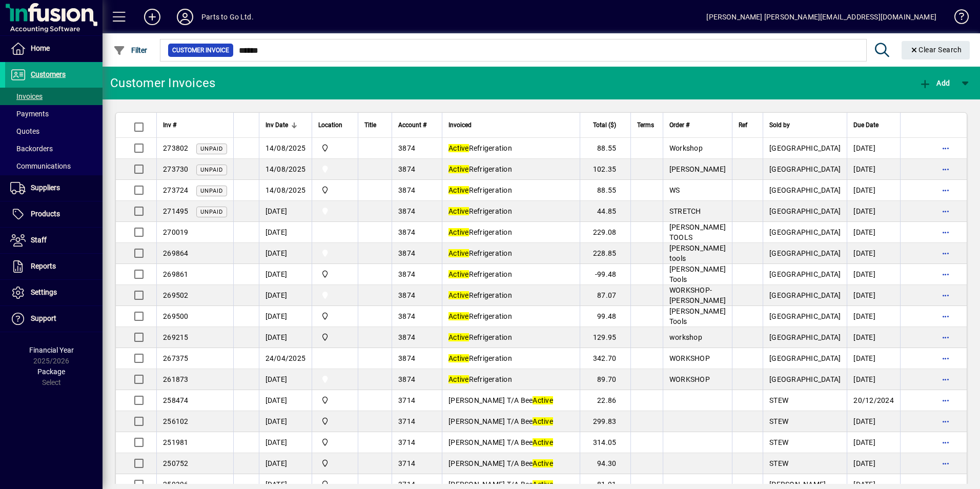 The height and width of the screenshot is (489, 980). Describe the element at coordinates (38, 240) in the screenshot. I see `span: Staff` at that location.